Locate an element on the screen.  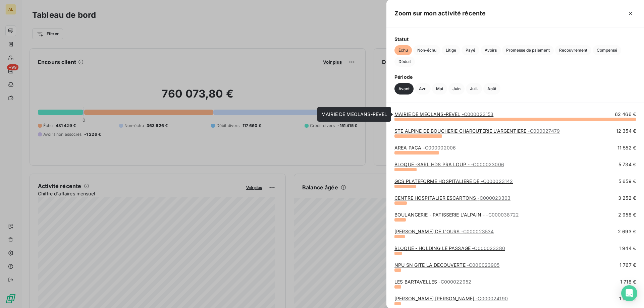
span: Promesse de paiement is located at coordinates (528, 50).